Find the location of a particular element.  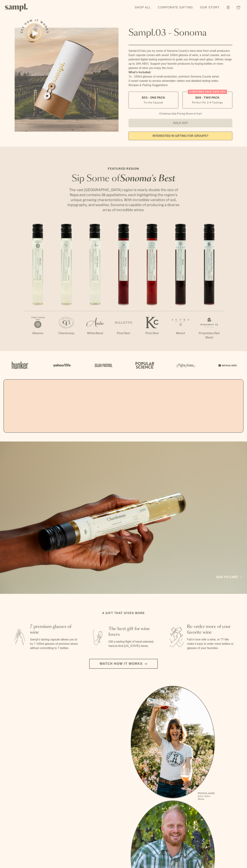

li: 5 / 7 is located at coordinates (152, 285).